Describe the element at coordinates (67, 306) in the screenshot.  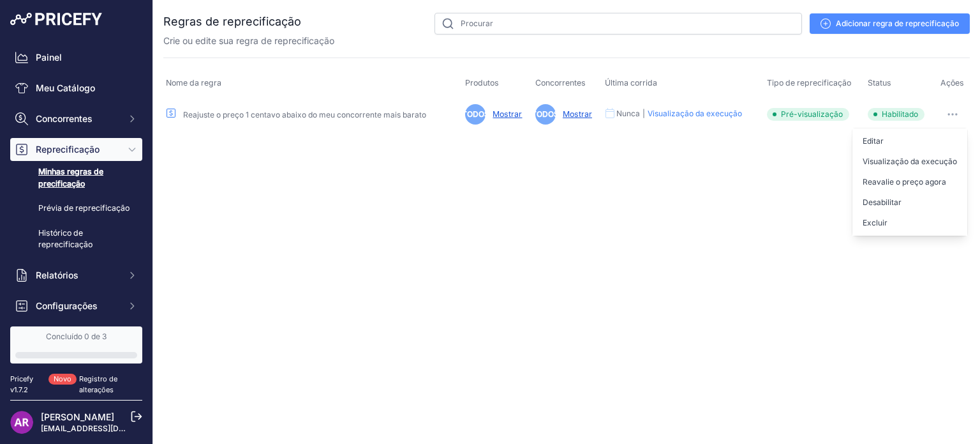
I see `font: Configurações` at that location.